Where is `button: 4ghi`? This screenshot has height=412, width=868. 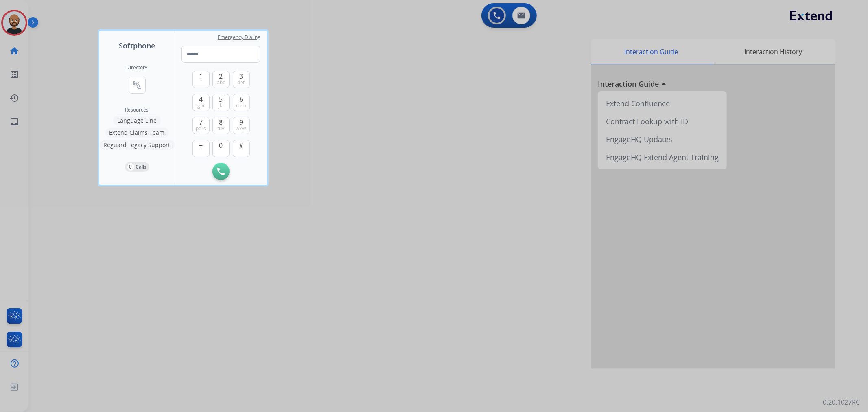
button: 4ghi is located at coordinates (201, 102).